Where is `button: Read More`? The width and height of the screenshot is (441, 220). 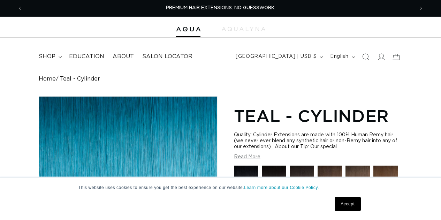 button: Read More is located at coordinates (247, 157).